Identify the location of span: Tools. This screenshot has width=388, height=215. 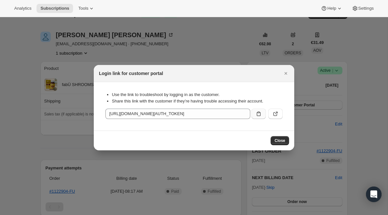
(83, 8).